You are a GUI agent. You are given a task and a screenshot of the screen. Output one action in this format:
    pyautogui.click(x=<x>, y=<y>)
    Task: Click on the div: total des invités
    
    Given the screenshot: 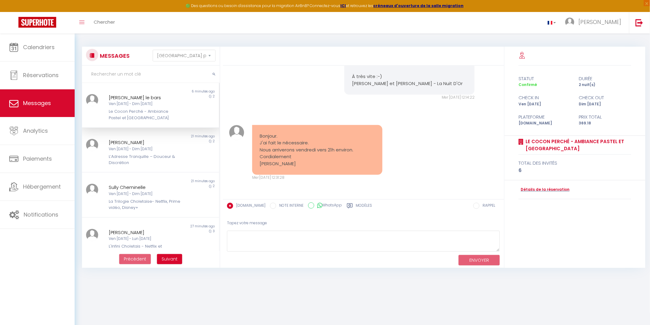 What is the action you would take?
    pyautogui.click(x=575, y=163)
    